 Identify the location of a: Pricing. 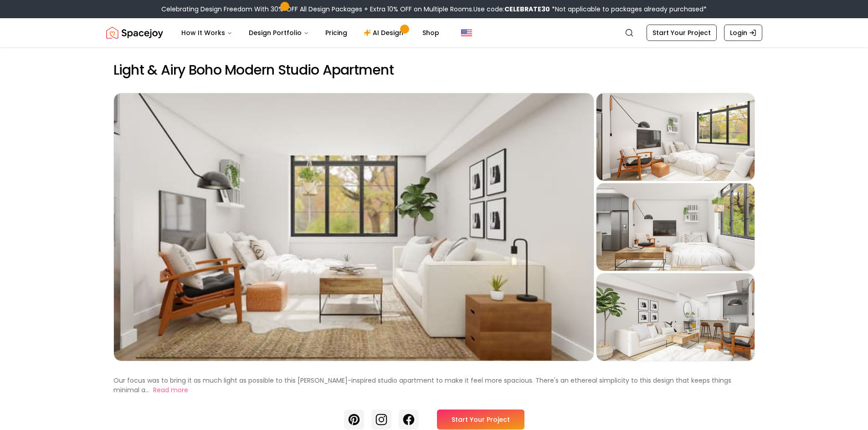
(336, 33).